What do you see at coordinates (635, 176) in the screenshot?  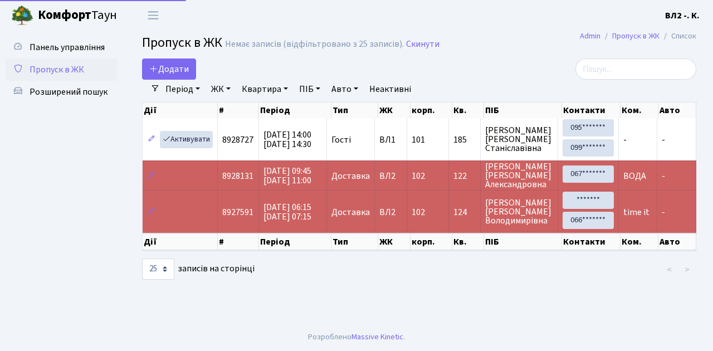 I see `span: ВОДА` at bounding box center [635, 176].